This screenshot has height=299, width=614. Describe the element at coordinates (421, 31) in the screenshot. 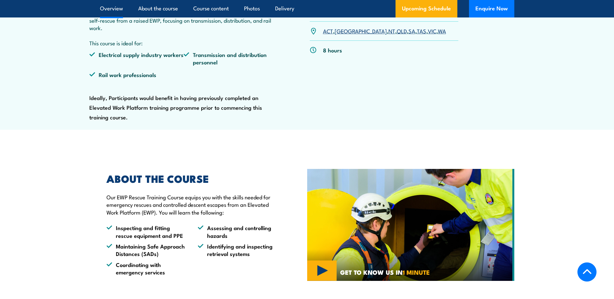

I see `a: TAS` at that location.